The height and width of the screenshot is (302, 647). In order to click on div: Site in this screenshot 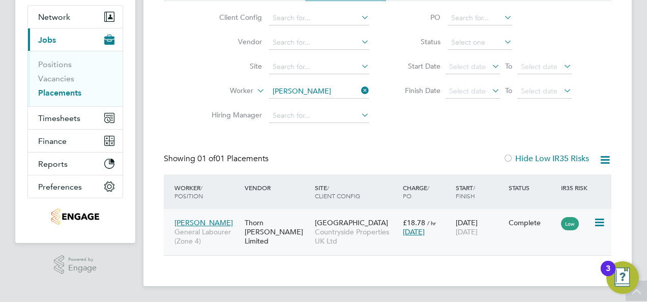, I will do `click(356, 192)`.